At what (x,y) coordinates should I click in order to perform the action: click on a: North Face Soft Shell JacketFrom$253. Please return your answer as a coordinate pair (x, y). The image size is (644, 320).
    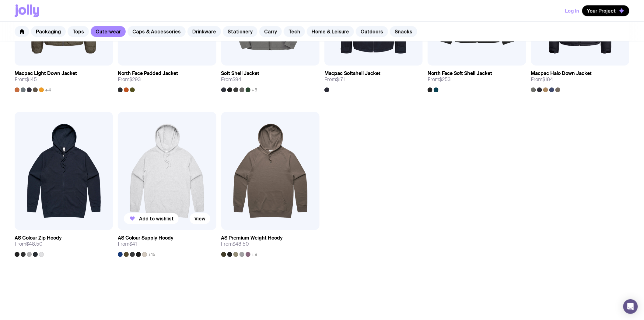
    Looking at the image, I should click on (477, 78).